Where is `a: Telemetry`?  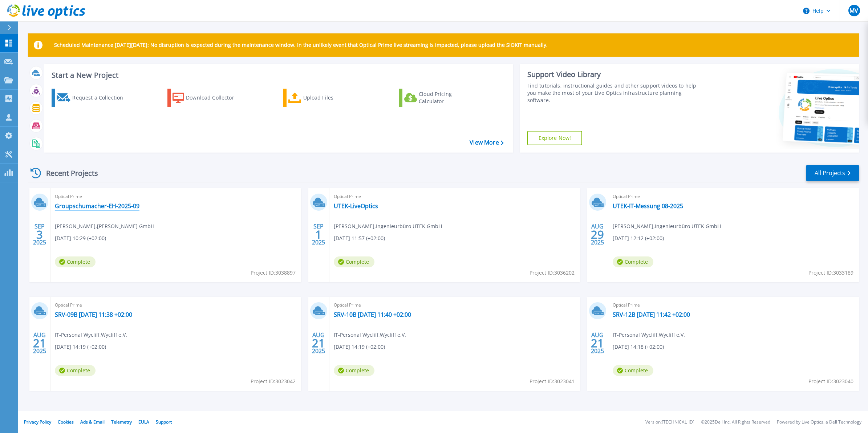
a: Telemetry is located at coordinates (121, 422).